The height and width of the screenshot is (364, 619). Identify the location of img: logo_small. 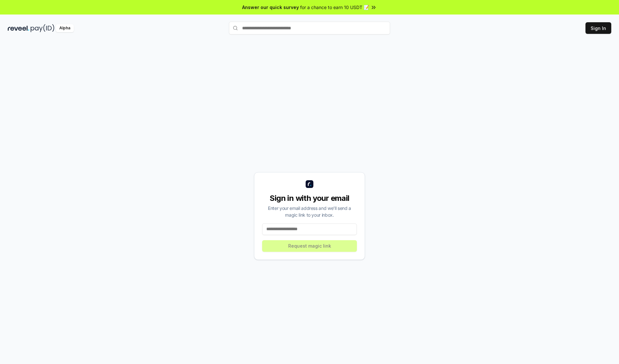
(310, 184).